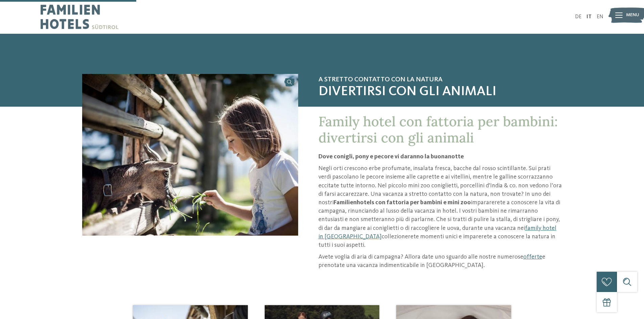 The height and width of the screenshot is (319, 644). I want to click on span: Family hotel con fattoria per bambini: divertirsi con gli animali, so click(438, 129).